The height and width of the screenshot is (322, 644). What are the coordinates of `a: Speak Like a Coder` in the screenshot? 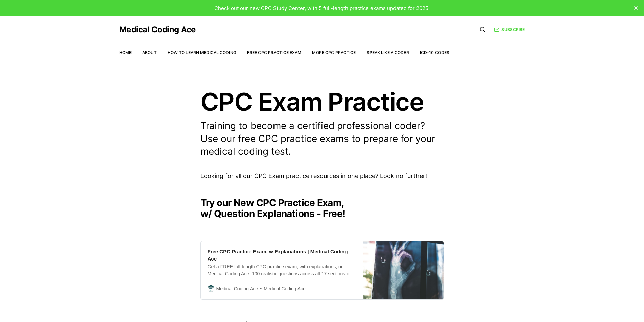 It's located at (388, 53).